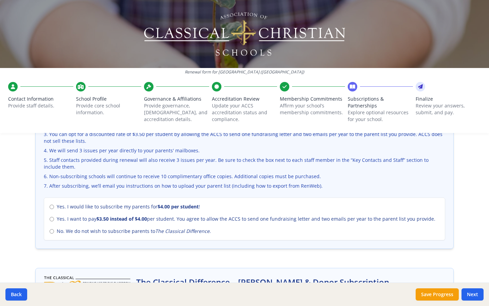  What do you see at coordinates (134, 231) in the screenshot?
I see `span: No. We do not wish to subscribe parents to .` at bounding box center [134, 231].